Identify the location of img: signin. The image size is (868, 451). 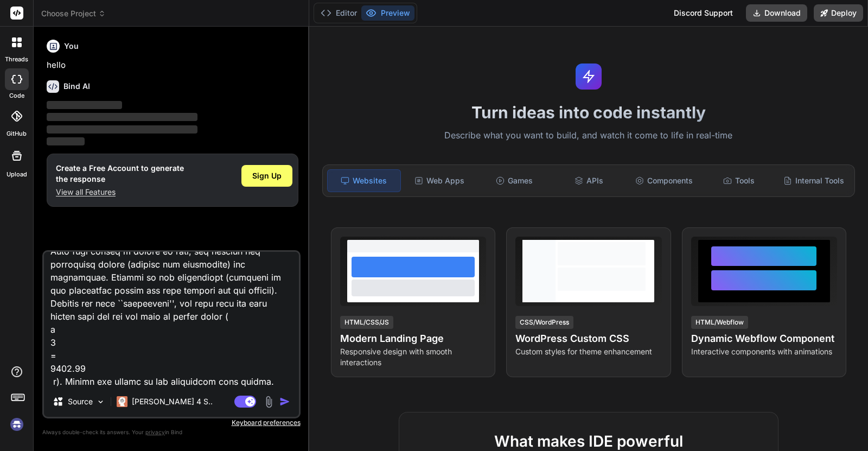
(17, 424).